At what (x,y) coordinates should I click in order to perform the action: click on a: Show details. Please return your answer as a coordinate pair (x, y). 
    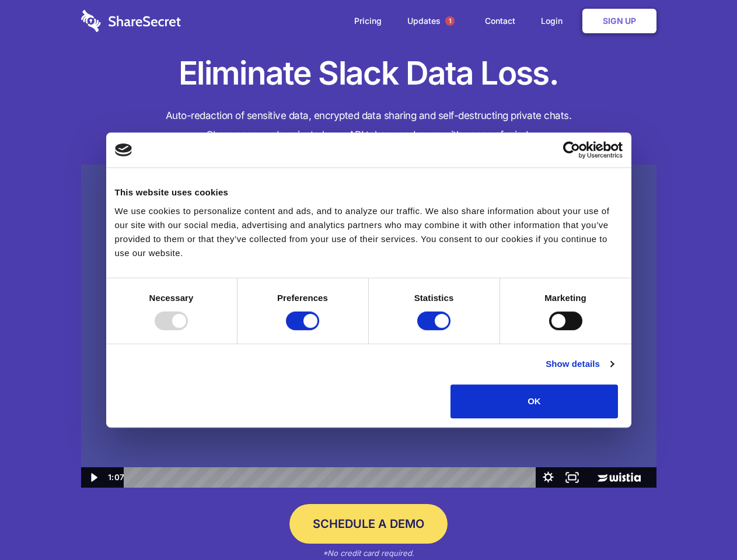
    Looking at the image, I should click on (579, 364).